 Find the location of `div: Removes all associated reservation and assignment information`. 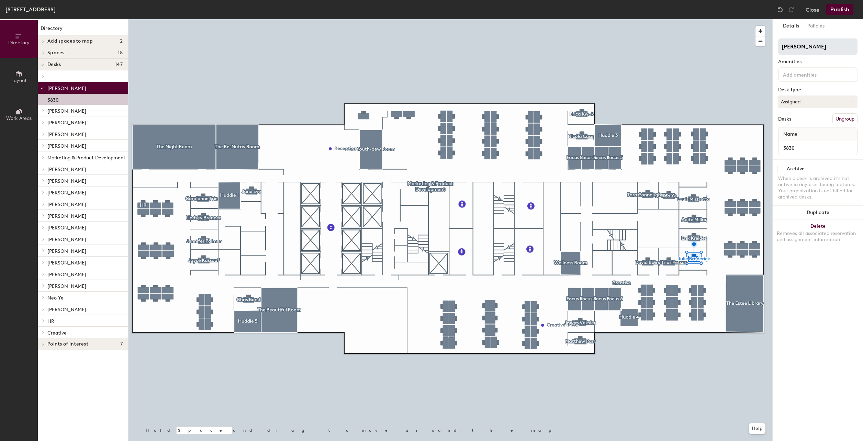

div: Removes all associated reservation and assignment information is located at coordinates (817, 237).